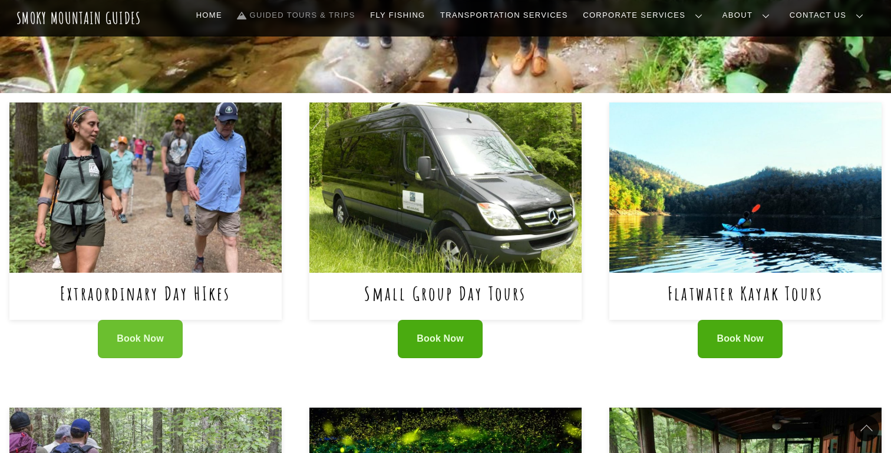 The image size is (891, 453). What do you see at coordinates (145, 187) in the screenshot?
I see `img: Extraordinary Day HIkes` at bounding box center [145, 187].